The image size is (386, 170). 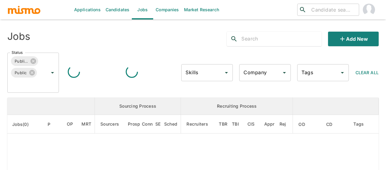 I want to click on th: Client Interview Scheduled, so click(x=252, y=124).